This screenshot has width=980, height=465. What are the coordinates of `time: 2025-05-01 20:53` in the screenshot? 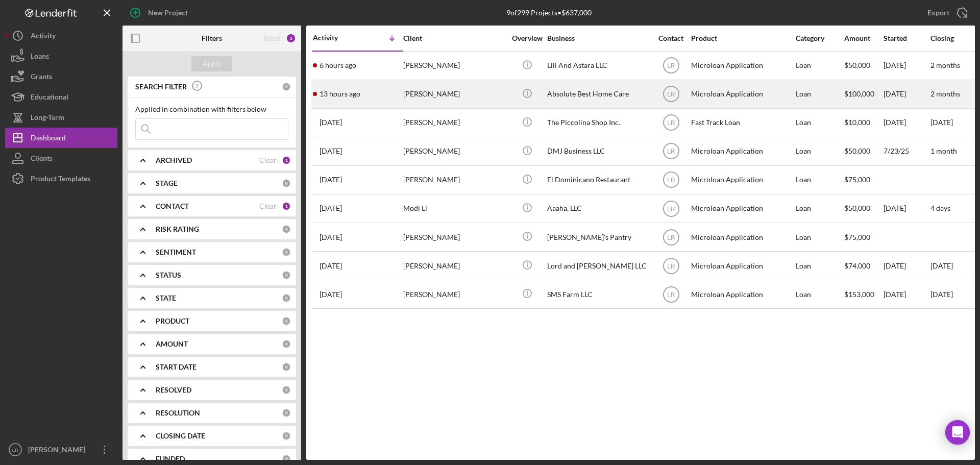 It's located at (331, 266).